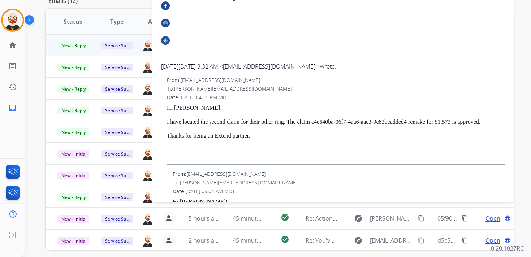  Describe the element at coordinates (205, 241) in the screenshot. I see `span: 2 hours ago` at that location.